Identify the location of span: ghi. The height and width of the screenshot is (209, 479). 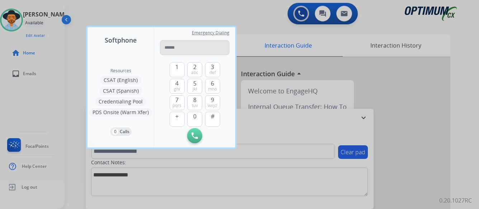
(177, 89).